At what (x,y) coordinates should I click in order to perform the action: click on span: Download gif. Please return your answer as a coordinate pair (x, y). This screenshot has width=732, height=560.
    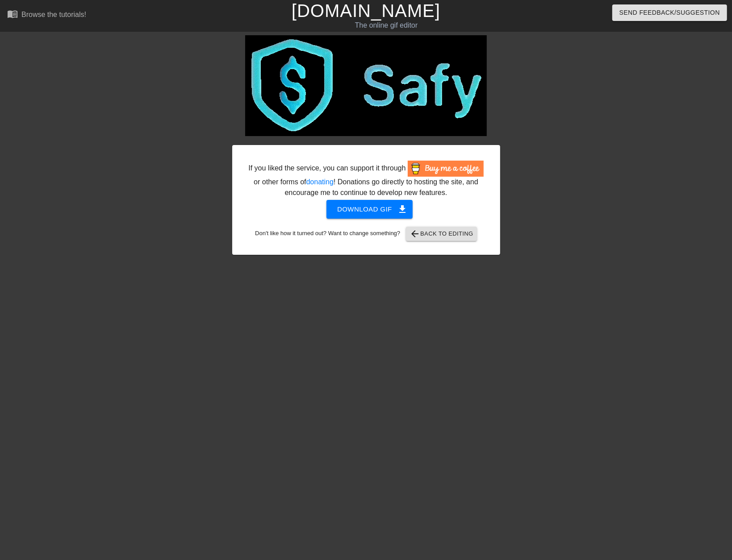
    Looking at the image, I should click on (370, 209).